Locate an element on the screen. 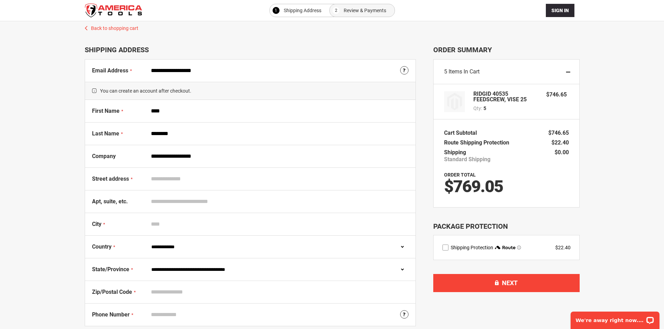  th: Route Shipping Protection is located at coordinates (478, 143).